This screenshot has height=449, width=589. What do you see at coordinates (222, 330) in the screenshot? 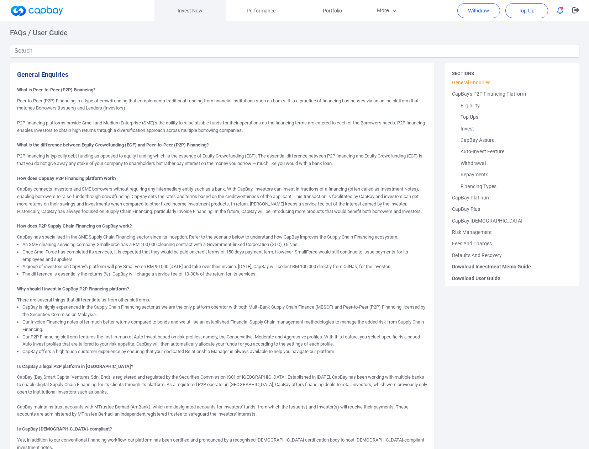
I see `p: There are several things that differentiate us from other platforms:` at bounding box center [222, 330].